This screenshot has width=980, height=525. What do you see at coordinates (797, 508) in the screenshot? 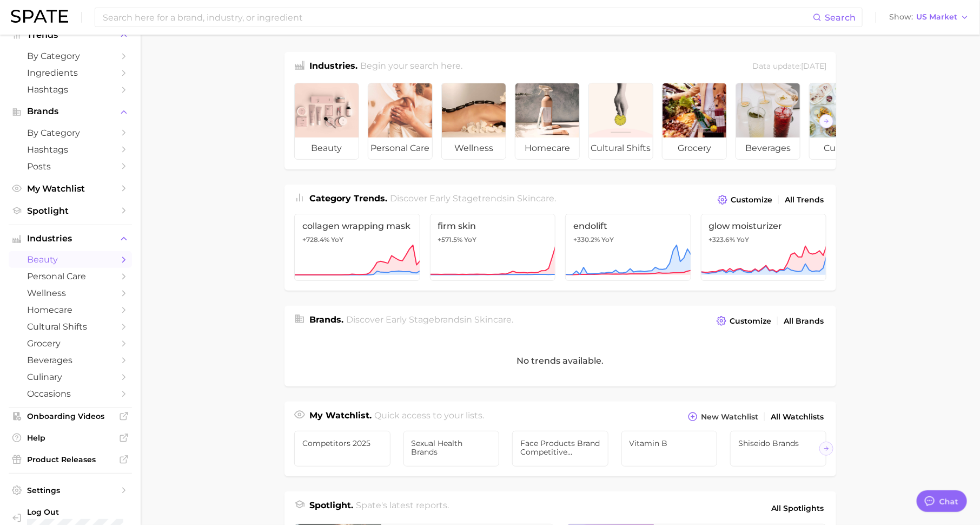
I see `span: All Spotlights` at bounding box center [797, 508].